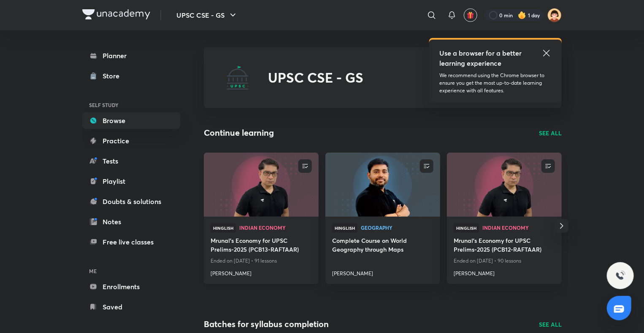  I want to click on h5: Use a browser for a better learning experience, so click(481, 58).